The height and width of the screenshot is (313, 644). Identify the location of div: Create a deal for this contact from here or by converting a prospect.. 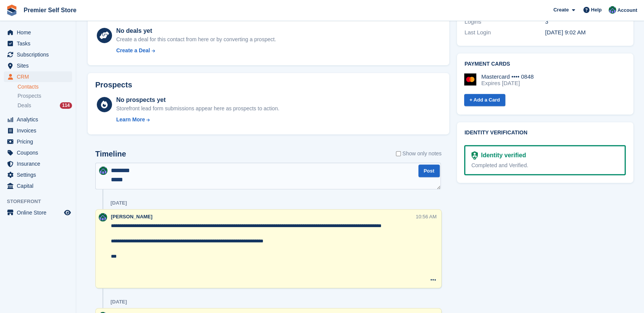
(196, 40).